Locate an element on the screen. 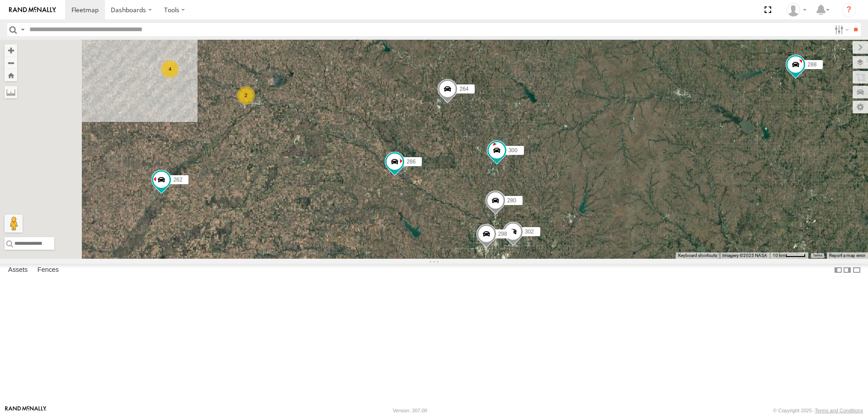  button: Zoom out is located at coordinates (11, 63).